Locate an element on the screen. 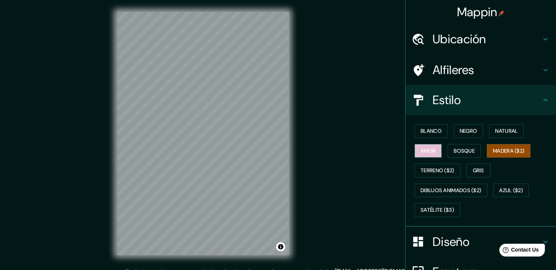 The image size is (556, 270). h4: Estilo is located at coordinates (487, 100).